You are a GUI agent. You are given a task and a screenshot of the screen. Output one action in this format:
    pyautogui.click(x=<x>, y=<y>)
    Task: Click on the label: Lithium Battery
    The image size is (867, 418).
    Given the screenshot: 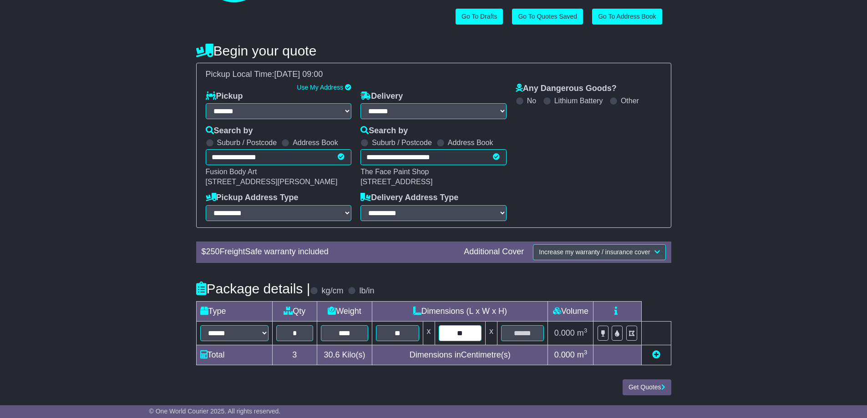 What is the action you would take?
    pyautogui.click(x=578, y=101)
    